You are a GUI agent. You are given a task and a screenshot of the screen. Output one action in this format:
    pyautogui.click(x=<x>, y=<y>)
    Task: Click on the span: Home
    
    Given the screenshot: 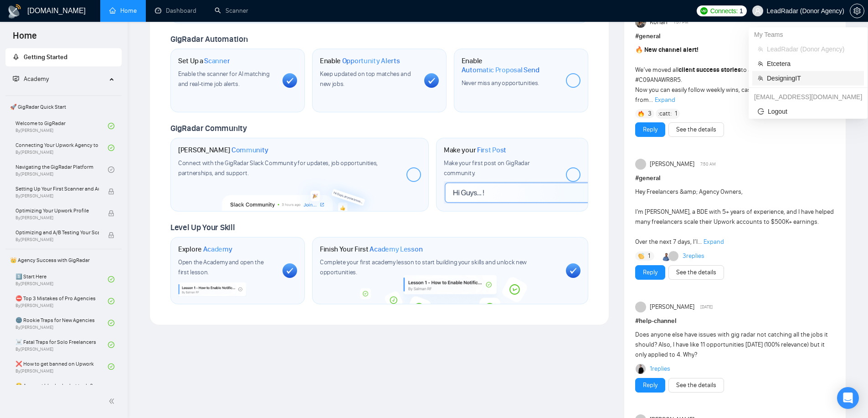 What is the action you would take?
    pyautogui.click(x=25, y=38)
    